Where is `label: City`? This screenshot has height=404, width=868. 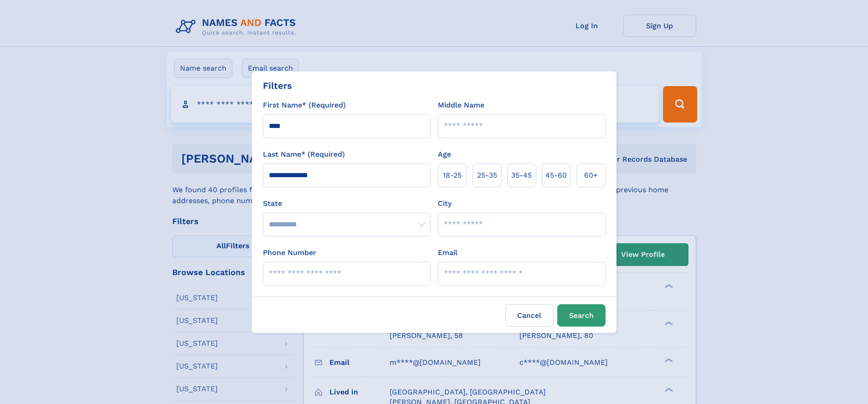
label: City is located at coordinates (444, 204).